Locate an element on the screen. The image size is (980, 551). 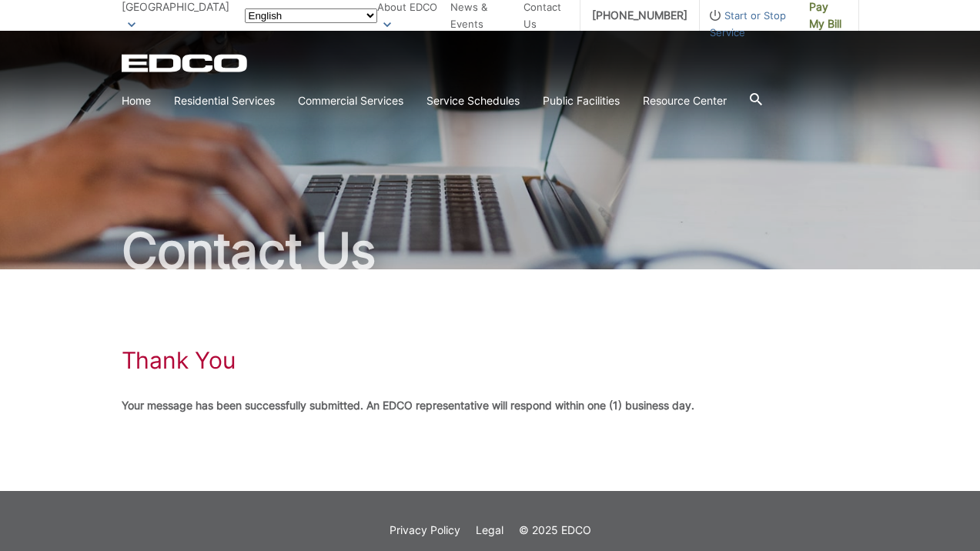
a: Service Schedules is located at coordinates (473, 101).